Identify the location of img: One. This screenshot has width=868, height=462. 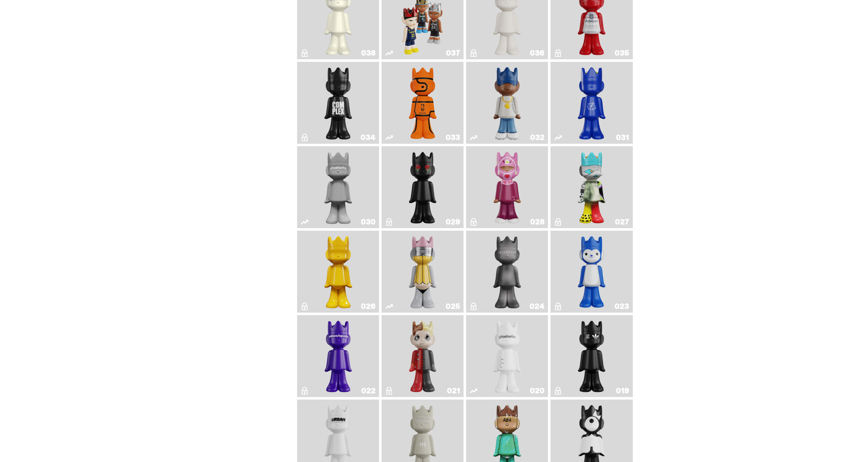
(338, 187).